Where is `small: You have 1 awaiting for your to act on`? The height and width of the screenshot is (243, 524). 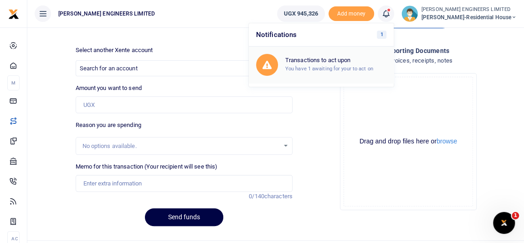
small: You have 1 awaiting for your to act on is located at coordinates (329, 68).